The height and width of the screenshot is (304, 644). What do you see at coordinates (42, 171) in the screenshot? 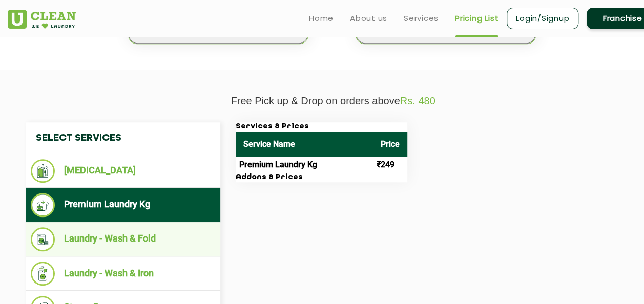
I see `img: Dry Cleaning` at bounding box center [42, 171].